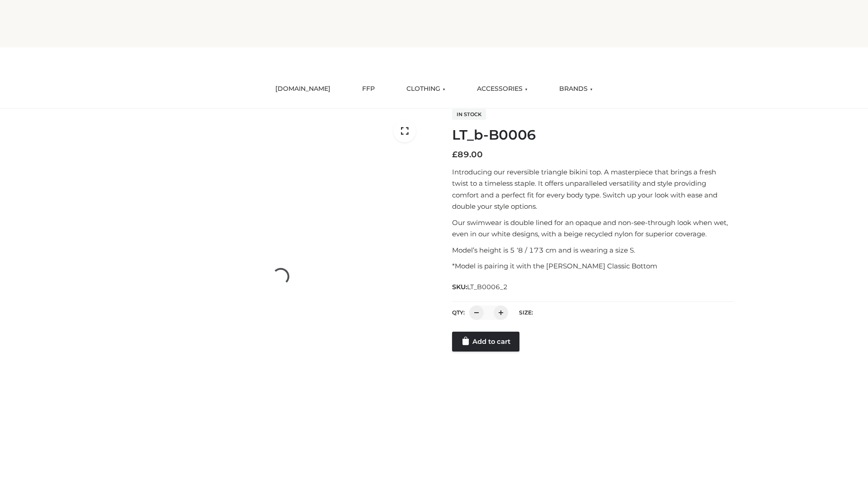  I want to click on label: Size:, so click(526, 312).